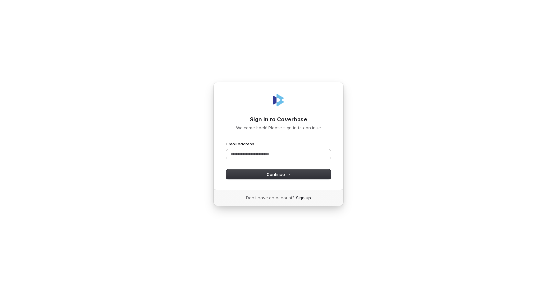 This screenshot has width=557, height=288. Describe the element at coordinates (240, 144) in the screenshot. I see `label: Email address` at that location.